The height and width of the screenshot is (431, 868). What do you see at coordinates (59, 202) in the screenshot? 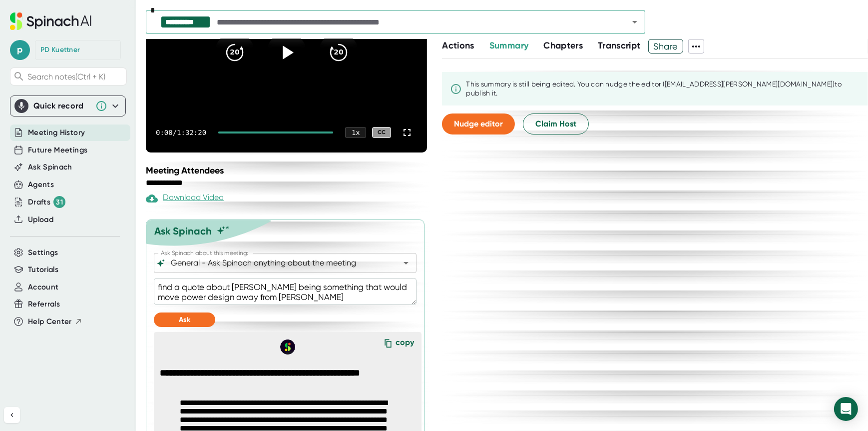
I see `div: 31` at bounding box center [59, 202].